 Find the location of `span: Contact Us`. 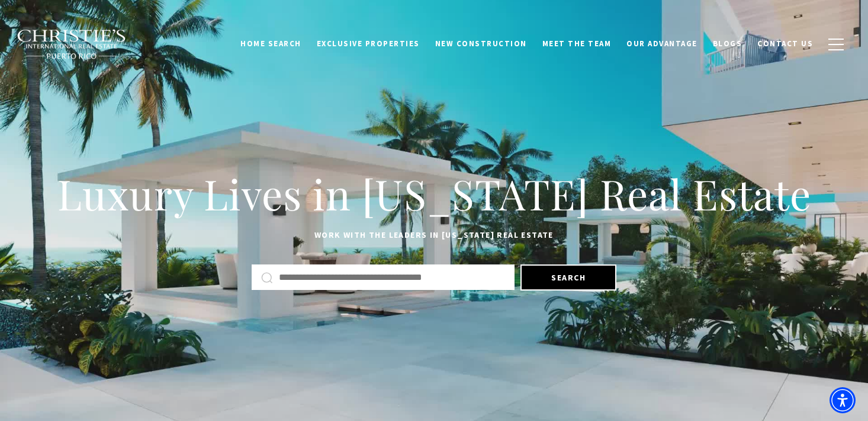

span: Contact Us is located at coordinates (785, 44).